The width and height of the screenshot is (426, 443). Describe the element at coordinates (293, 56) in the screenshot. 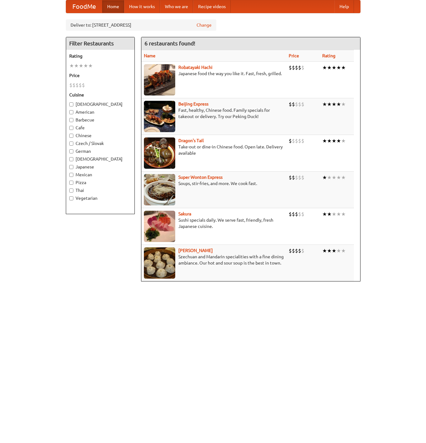

I see `a: Price` at that location.